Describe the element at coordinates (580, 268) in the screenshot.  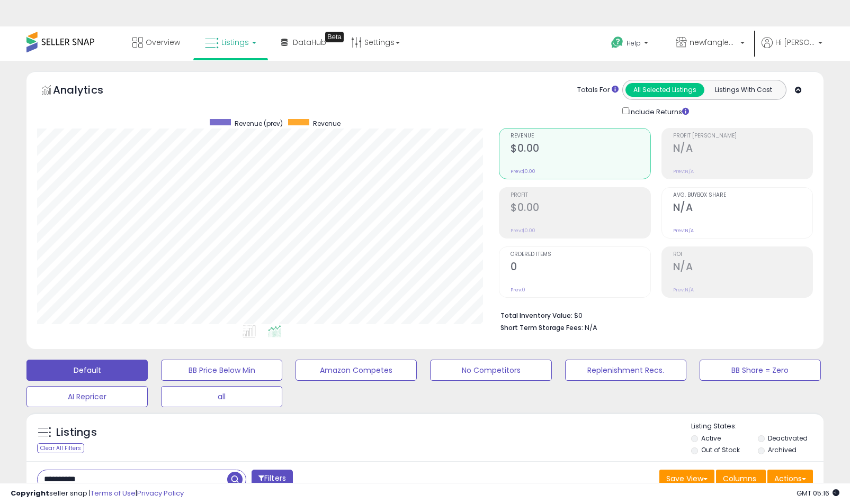
I see `h2: 0` at that location.